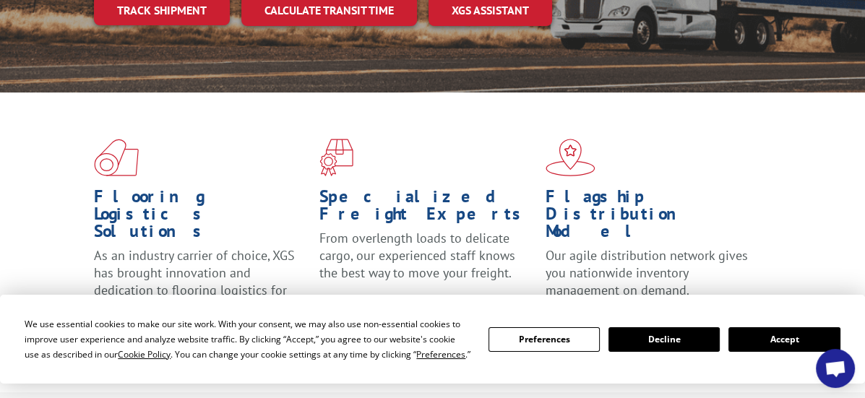  What do you see at coordinates (194, 281) in the screenshot?
I see `span: As an industry carrier of choice, XGS has brought innovation and dedication to flooring logistics...` at bounding box center [194, 281].